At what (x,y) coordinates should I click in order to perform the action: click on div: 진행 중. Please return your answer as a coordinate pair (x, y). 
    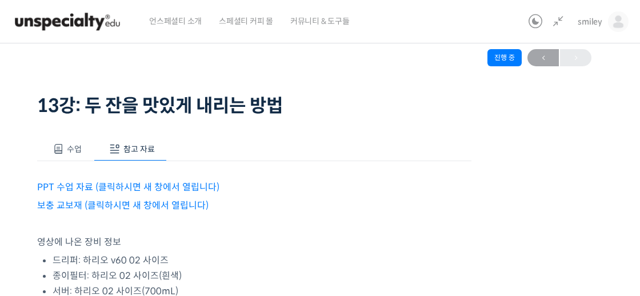
    Looking at the image, I should click on (504, 58).